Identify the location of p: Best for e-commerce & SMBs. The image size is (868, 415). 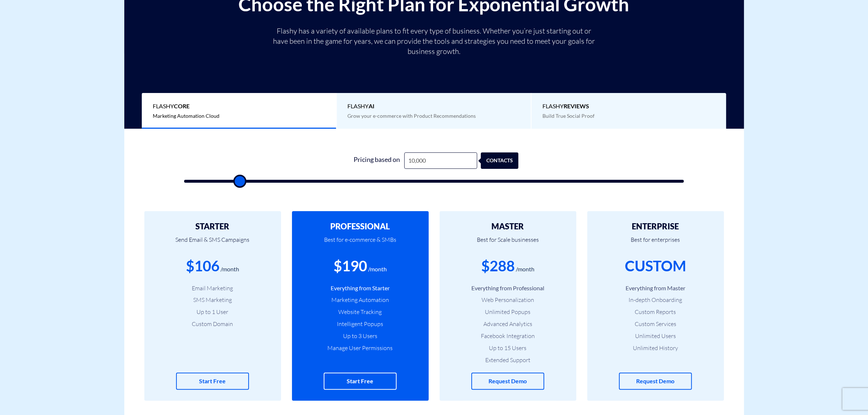
(360, 243).